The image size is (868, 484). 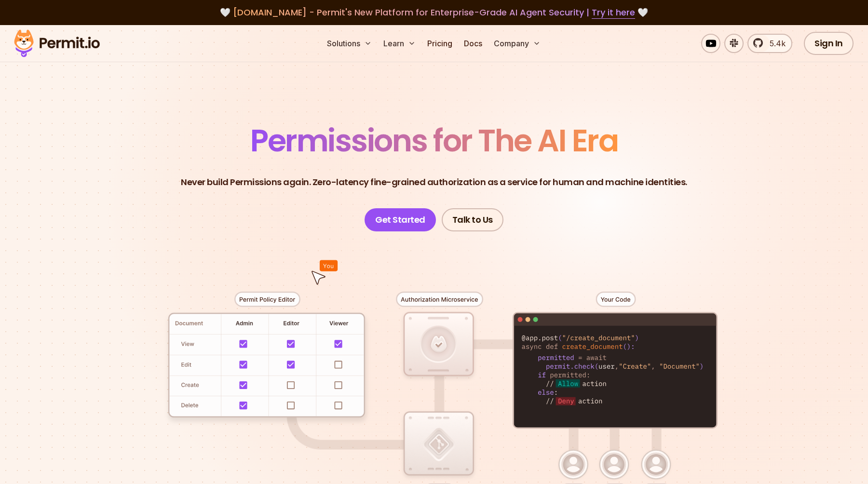 I want to click on a: Sign In, so click(x=828, y=43).